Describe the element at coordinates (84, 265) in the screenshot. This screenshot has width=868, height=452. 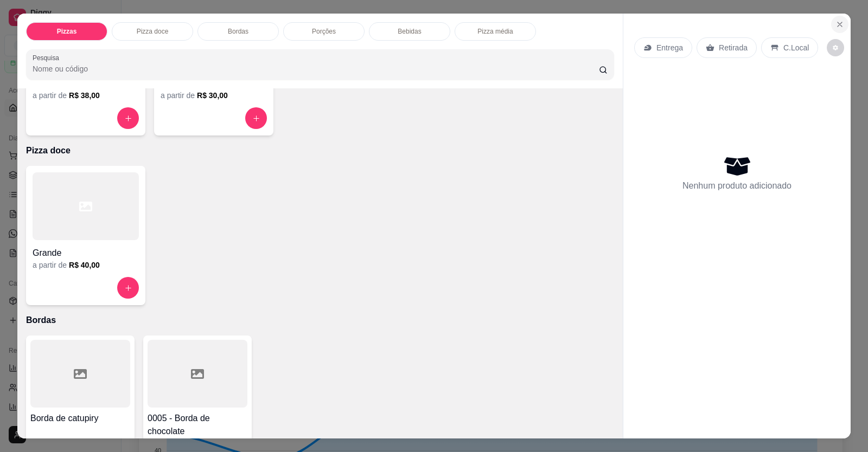
I see `h6: R$ 40,00` at that location.